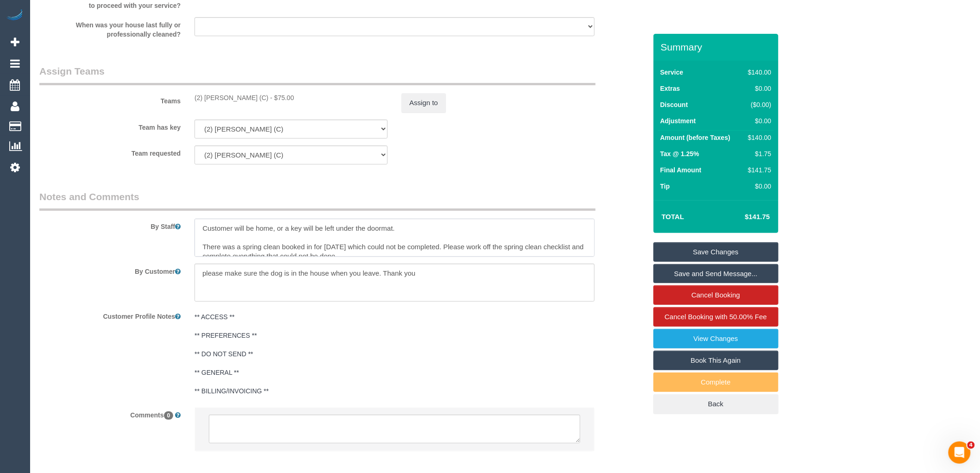 This screenshot has width=980, height=473. What do you see at coordinates (15, 16) in the screenshot?
I see `a: Automaid Logo` at bounding box center [15, 16].